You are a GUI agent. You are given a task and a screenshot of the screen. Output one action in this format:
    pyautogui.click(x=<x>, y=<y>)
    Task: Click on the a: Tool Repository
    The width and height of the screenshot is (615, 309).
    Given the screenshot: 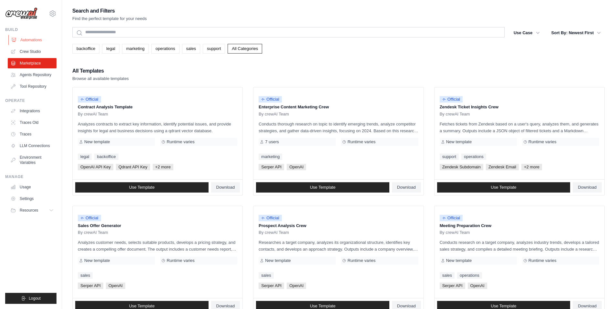 What is the action you would take?
    pyautogui.click(x=32, y=87)
    